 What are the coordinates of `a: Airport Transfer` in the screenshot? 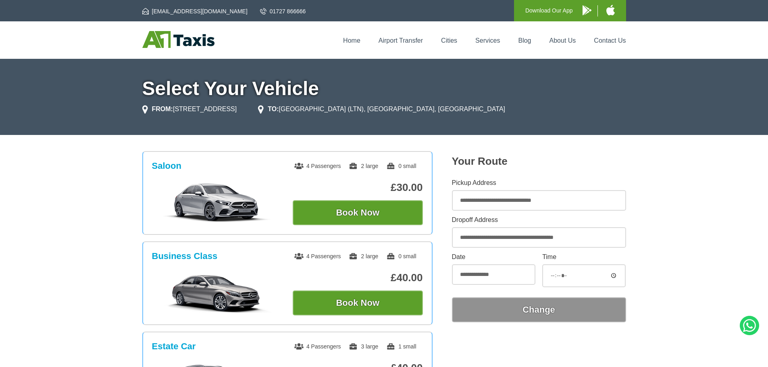 It's located at (401, 40).